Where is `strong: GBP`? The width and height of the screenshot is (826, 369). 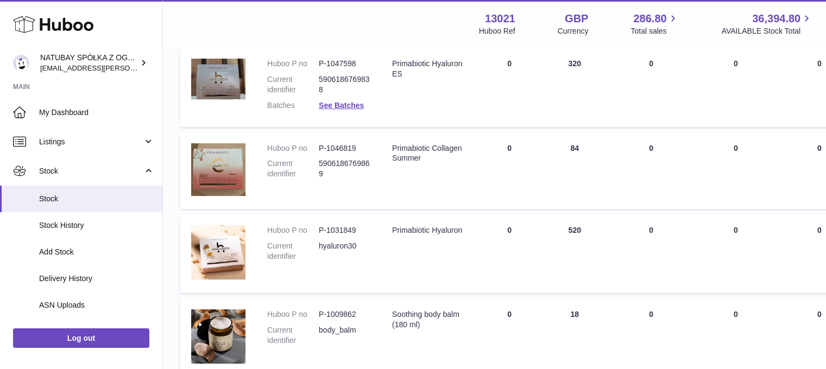
strong: GBP is located at coordinates (576, 18).